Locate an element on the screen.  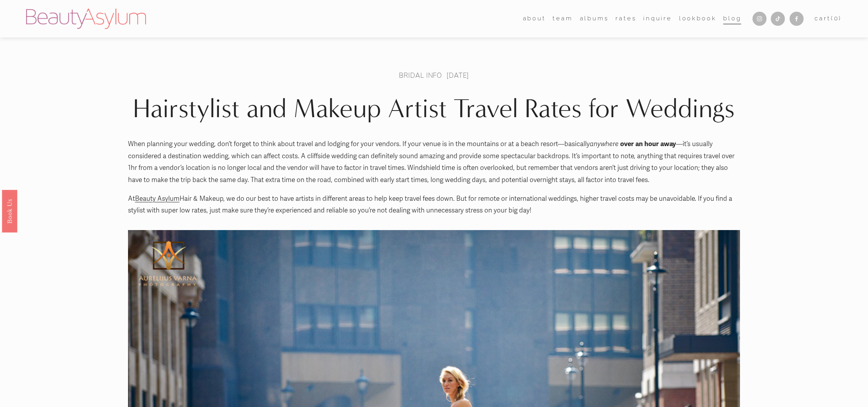
a: Lookbook is located at coordinates (698, 19).